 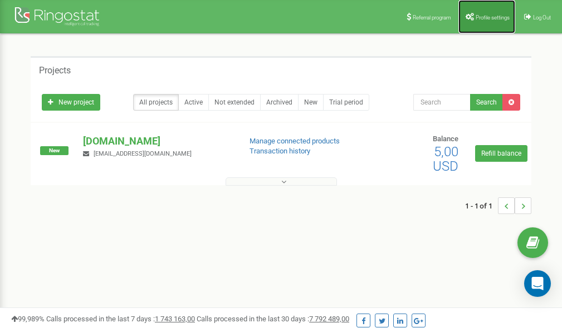 I want to click on a: Active, so click(x=193, y=102).